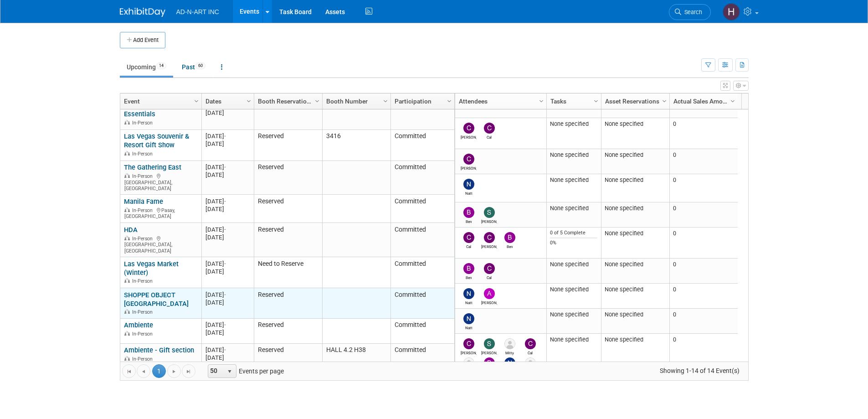 This screenshot has height=419, width=868. I want to click on img: Cal Doroftei, so click(489, 128).